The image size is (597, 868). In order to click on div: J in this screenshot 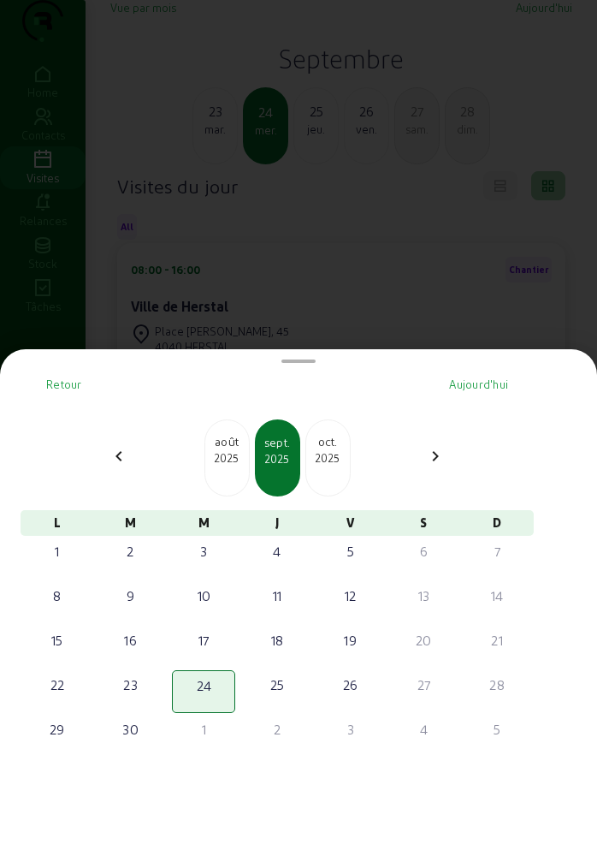, I will do `click(277, 523)`.